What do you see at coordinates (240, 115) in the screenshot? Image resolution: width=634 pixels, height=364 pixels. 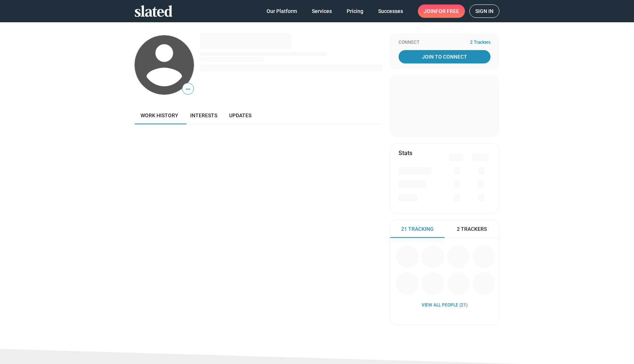 I see `span: Updates` at bounding box center [240, 115].